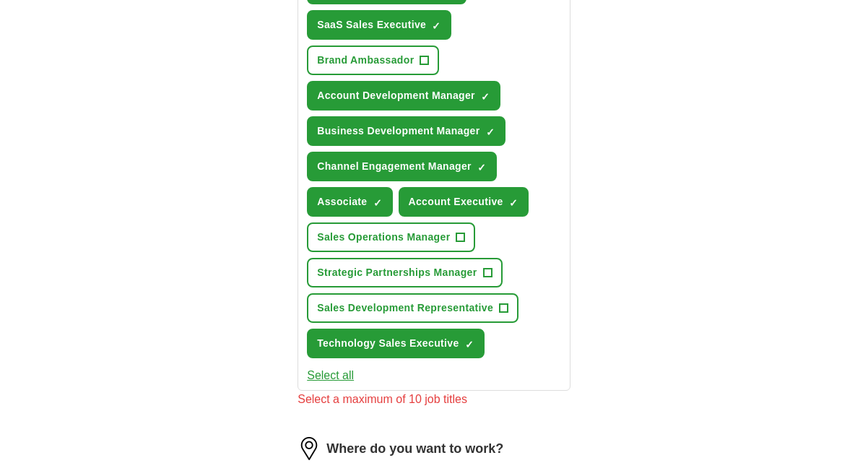 The height and width of the screenshot is (463, 868). I want to click on span: Channel Engagement Manager, so click(394, 166).